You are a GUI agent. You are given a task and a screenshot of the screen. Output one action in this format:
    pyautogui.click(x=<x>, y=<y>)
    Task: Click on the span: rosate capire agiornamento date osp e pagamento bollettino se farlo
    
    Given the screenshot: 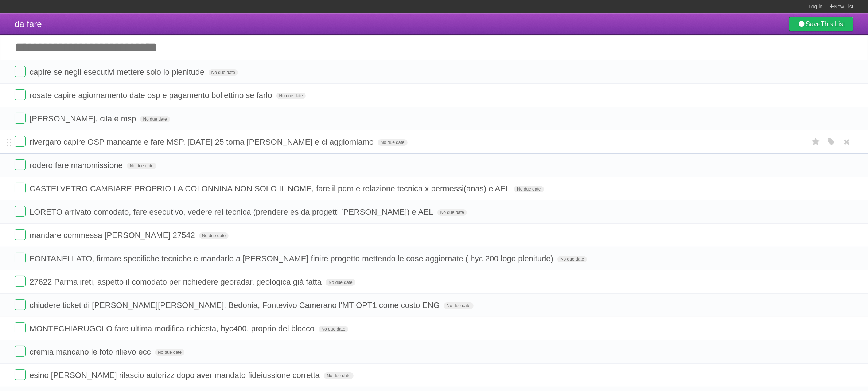 What is the action you would take?
    pyautogui.click(x=151, y=95)
    